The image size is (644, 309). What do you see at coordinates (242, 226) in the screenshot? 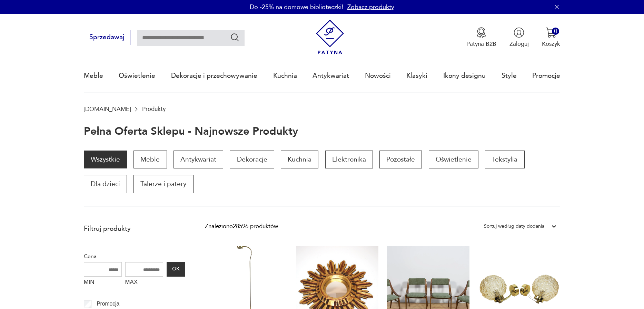
I see `div: Znaleziono 28596 produktów` at bounding box center [242, 226].